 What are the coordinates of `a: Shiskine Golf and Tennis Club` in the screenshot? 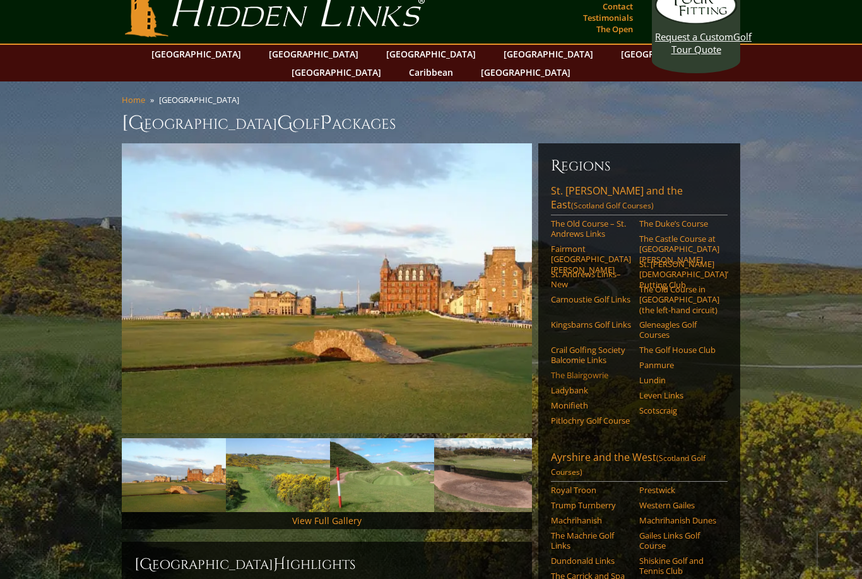 It's located at (679, 565).